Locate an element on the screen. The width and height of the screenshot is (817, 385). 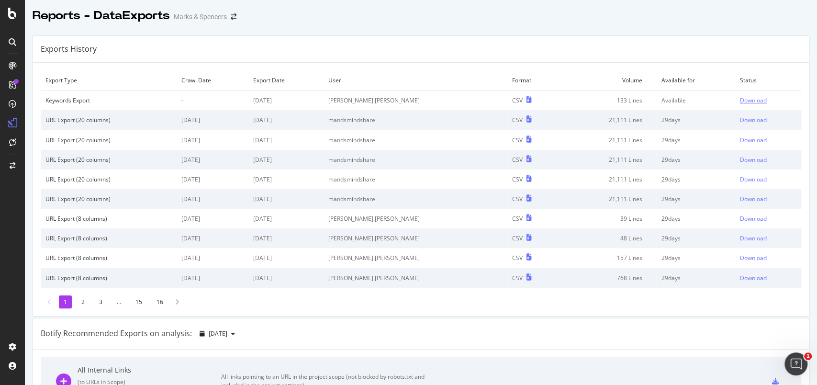
td: Format is located at coordinates (534, 80).